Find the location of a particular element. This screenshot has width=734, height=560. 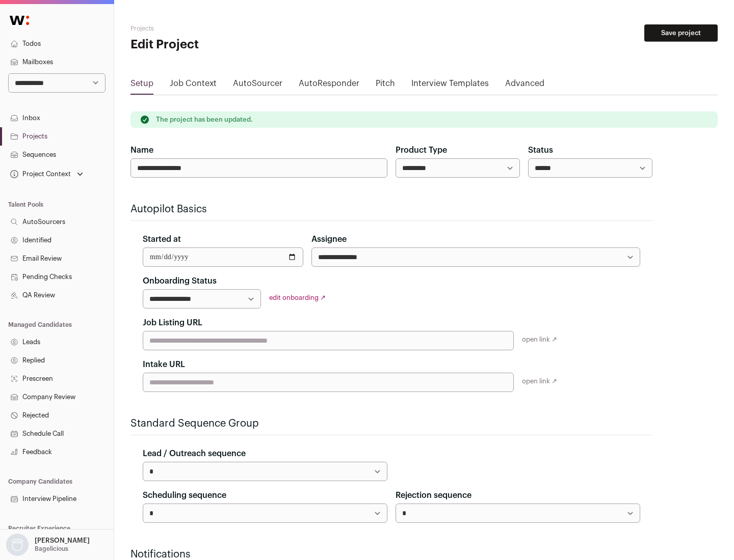

h2: Projects is located at coordinates (228, 29).